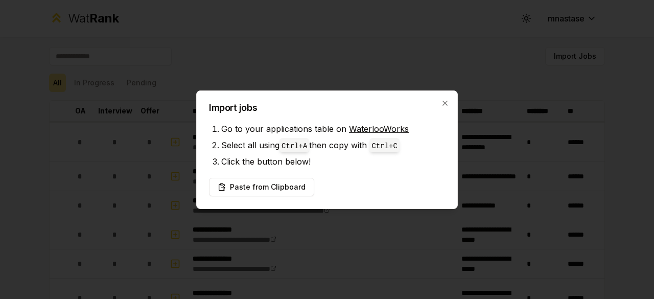 This screenshot has width=654, height=299. What do you see at coordinates (333, 145) in the screenshot?
I see `li: Select all using then copy with` at bounding box center [333, 145].